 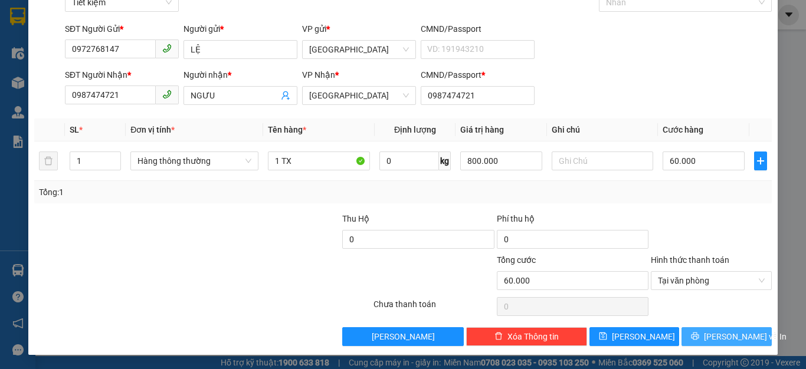 I want to click on span: Giá trị hàng, so click(x=482, y=130).